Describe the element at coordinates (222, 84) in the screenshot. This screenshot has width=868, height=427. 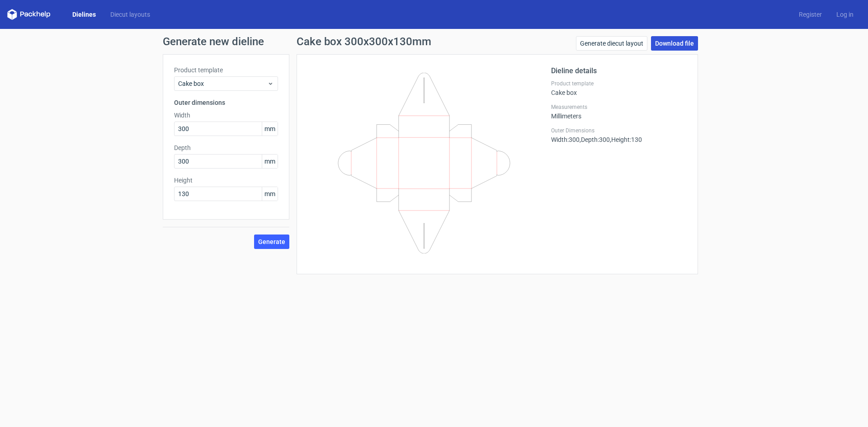
I see `span: Cake box` at that location.